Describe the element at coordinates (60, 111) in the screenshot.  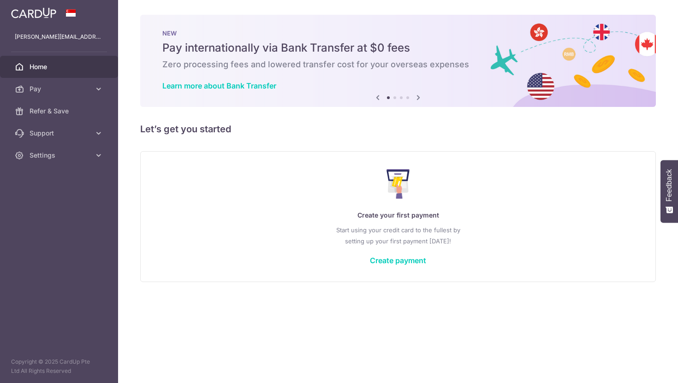
I see `span: Refer & Save` at that location.